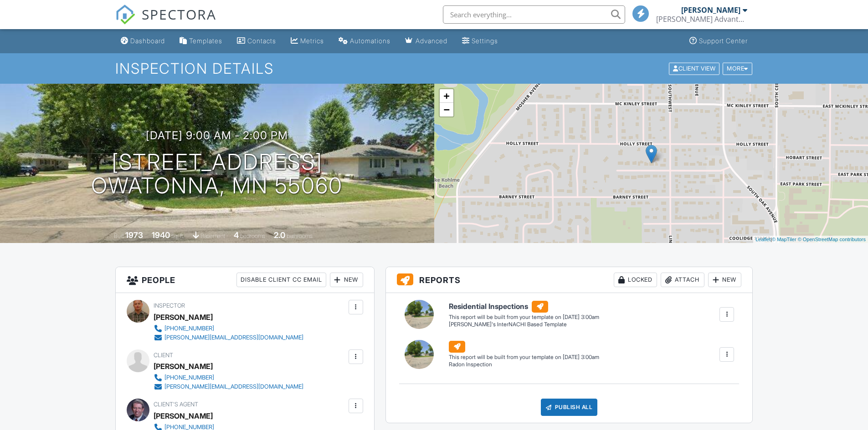 This screenshot has width=868, height=430. I want to click on h3: People, so click(245, 280).